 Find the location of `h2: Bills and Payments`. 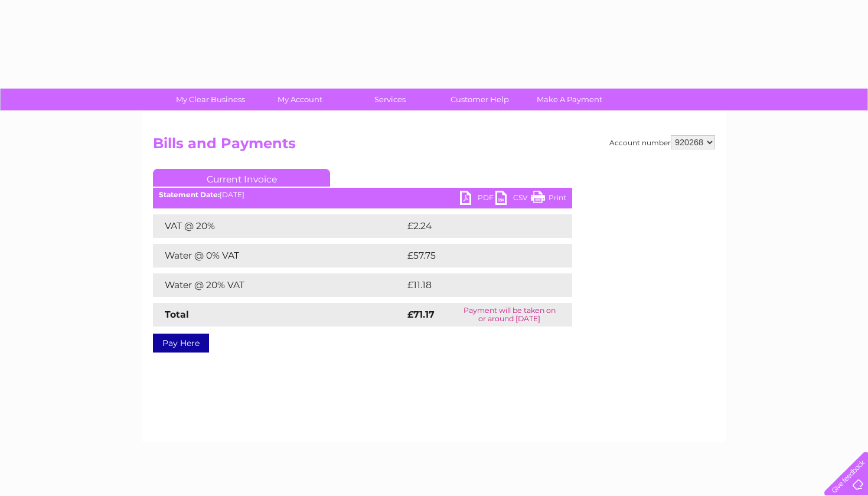

h2: Bills and Payments is located at coordinates (434, 147).